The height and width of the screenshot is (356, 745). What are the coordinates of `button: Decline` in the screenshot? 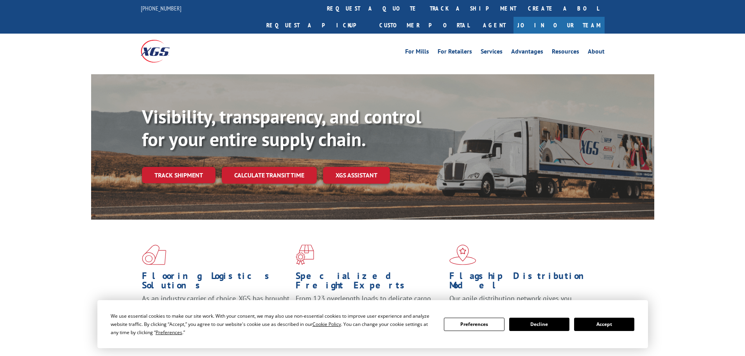 It's located at (540, 325).